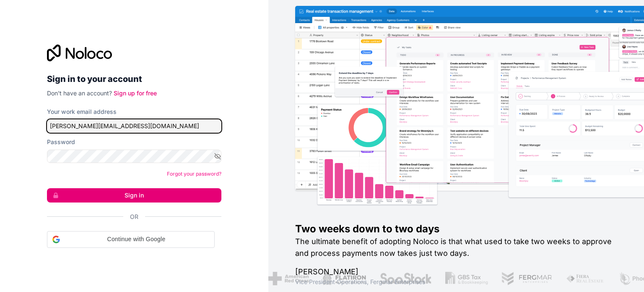 This screenshot has width=644, height=292. Describe the element at coordinates (134, 79) in the screenshot. I see `h2: Sign in to your account` at that location.